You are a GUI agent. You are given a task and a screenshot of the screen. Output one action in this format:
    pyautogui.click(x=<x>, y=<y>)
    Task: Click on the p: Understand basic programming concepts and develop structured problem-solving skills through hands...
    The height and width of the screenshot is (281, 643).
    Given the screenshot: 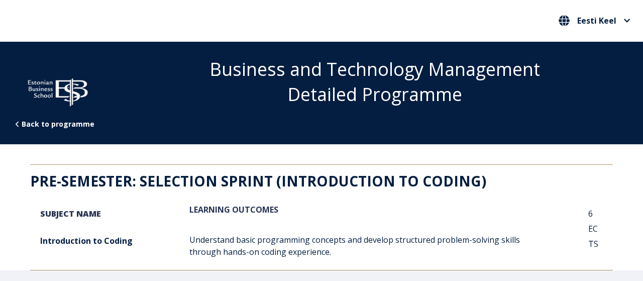 What is the action you would take?
    pyautogui.click(x=371, y=246)
    